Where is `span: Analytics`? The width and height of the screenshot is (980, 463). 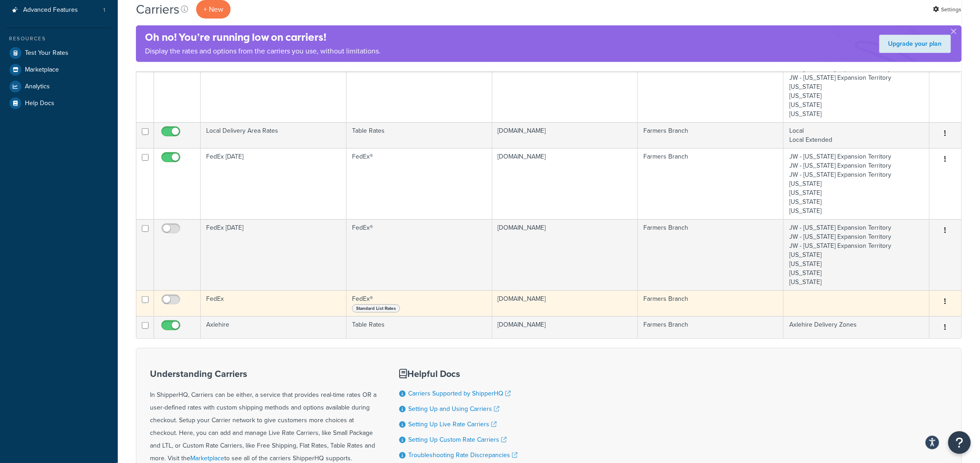
span: Analytics is located at coordinates (37, 87).